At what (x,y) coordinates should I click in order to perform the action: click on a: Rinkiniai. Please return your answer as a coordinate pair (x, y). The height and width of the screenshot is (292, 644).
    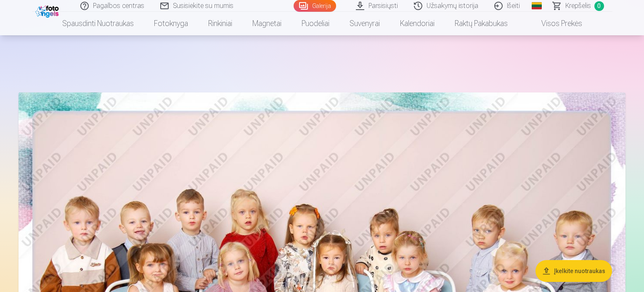
    Looking at the image, I should click on (220, 23).